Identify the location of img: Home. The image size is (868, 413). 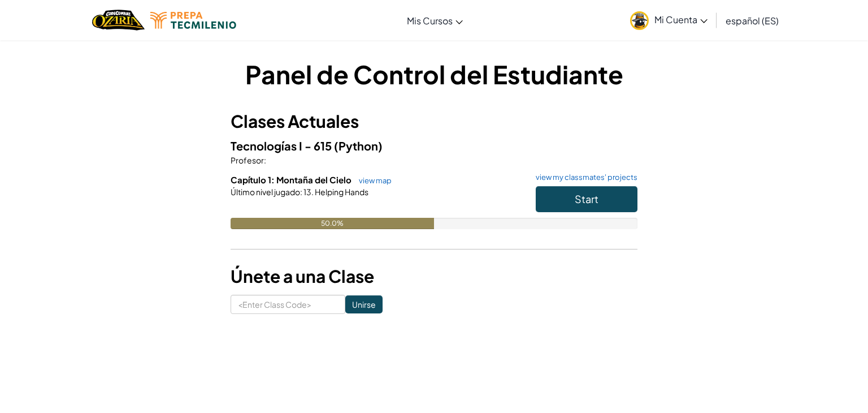
(118, 20).